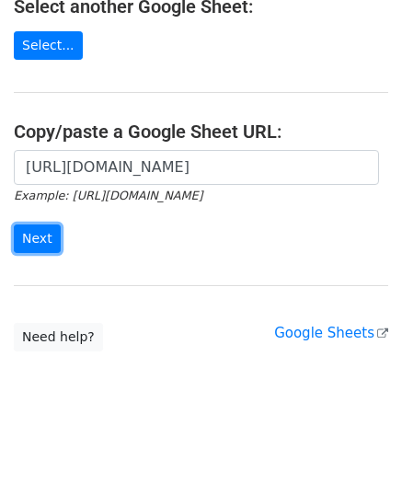  What do you see at coordinates (356, 450) in the screenshot?
I see `div: Chat Widget` at bounding box center [356, 450].